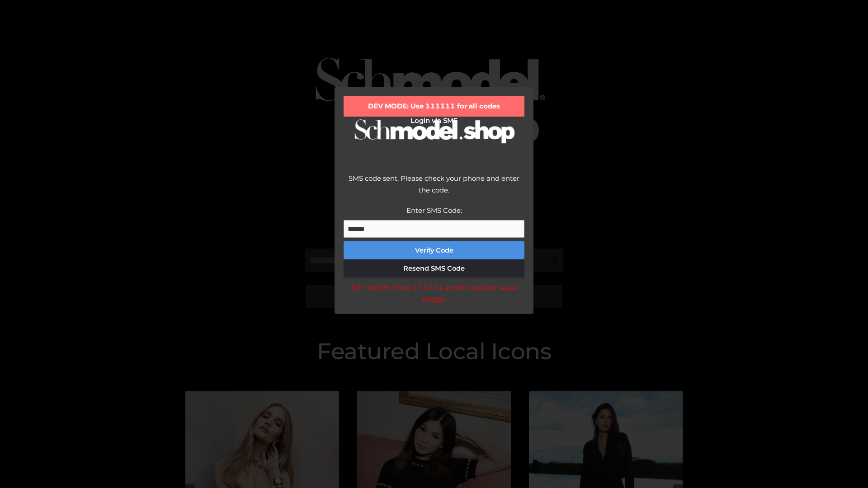 The height and width of the screenshot is (488, 868). Describe the element at coordinates (434, 210) in the screenshot. I see `label: Enter SMS Code:` at that location.